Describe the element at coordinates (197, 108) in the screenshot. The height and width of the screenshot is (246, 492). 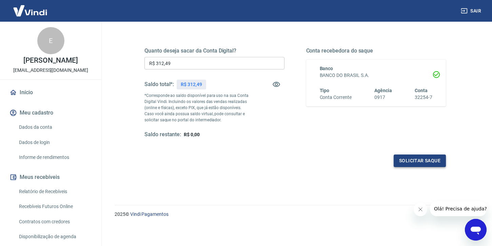
I see `p: *Corresponde ao saldo disponível para uso na sua Conta Digital Vindi. Incluindo os valores das ve...` at that location.